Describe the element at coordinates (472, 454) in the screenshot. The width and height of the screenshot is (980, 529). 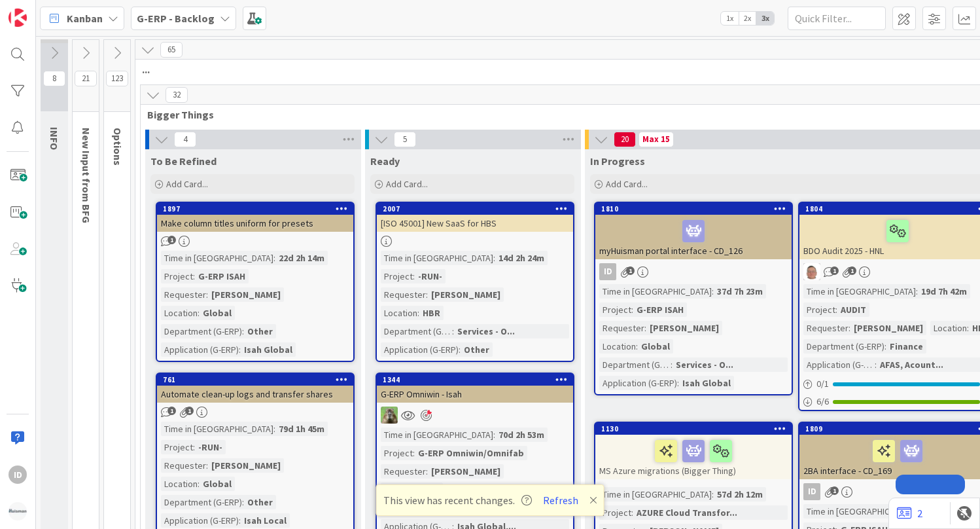
I see `div: G-ERP Omniwin/Omnifab` at that location.